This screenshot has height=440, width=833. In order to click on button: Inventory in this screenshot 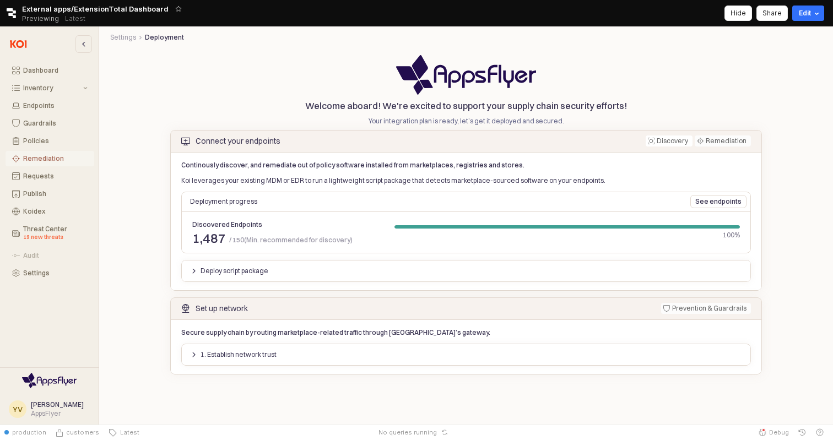, I will do `click(50, 88)`.